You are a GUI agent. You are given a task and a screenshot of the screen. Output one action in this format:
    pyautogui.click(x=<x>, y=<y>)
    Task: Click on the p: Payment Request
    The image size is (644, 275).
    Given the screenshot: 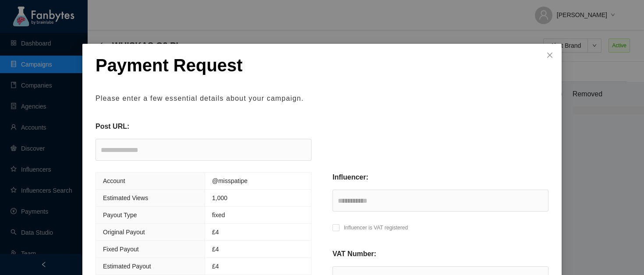 What is the action you would take?
    pyautogui.click(x=322, y=65)
    